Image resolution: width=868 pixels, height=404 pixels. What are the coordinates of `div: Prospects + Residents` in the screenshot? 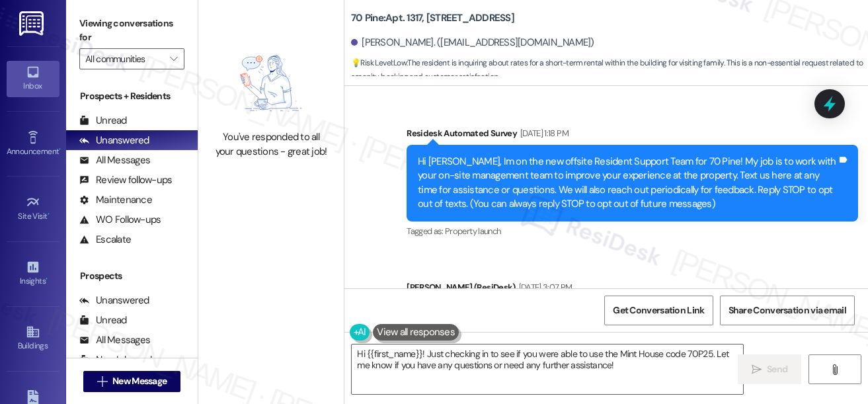 It's located at (131, 96).